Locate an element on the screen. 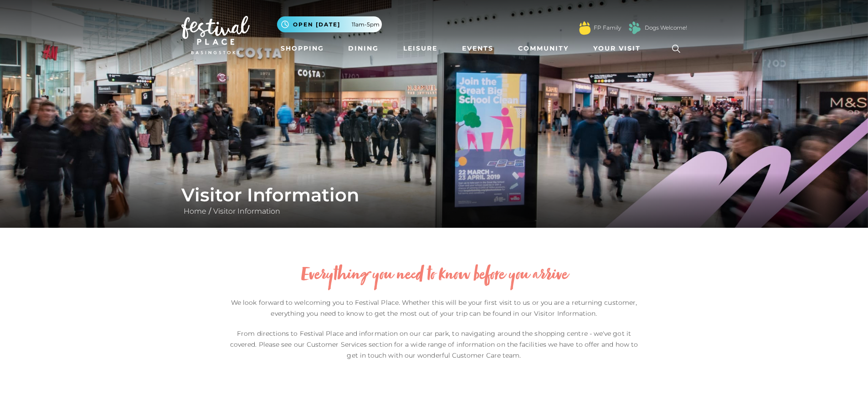  a: Events is located at coordinates (478, 48).